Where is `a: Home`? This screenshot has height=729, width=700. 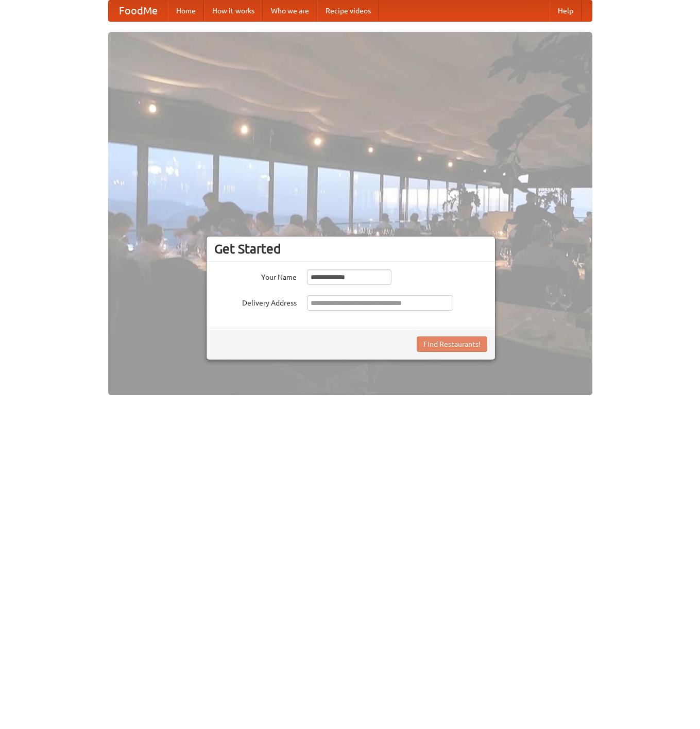 a: Home is located at coordinates (186, 11).